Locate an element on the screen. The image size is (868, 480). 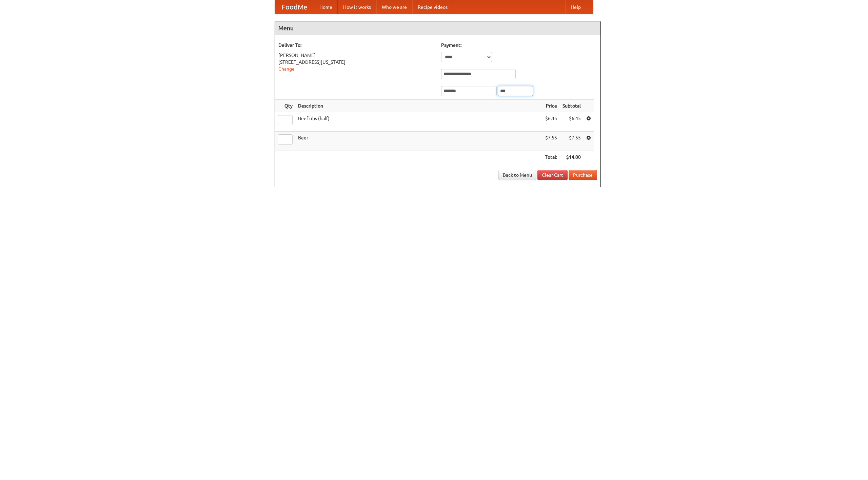
th: $14.00 is located at coordinates (572, 157).